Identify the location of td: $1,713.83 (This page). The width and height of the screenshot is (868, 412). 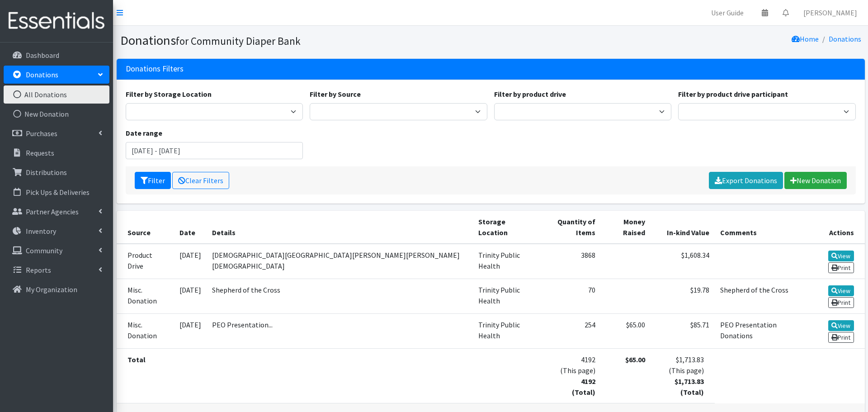
(683, 376).